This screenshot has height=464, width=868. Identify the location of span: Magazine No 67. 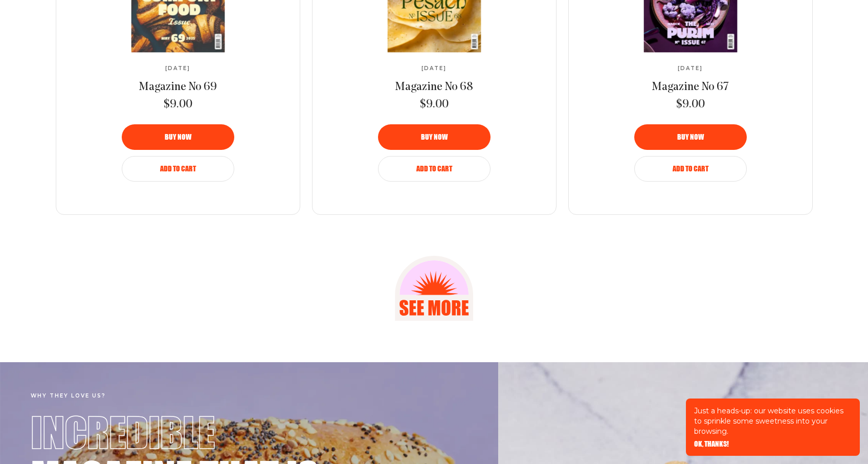
(690, 87).